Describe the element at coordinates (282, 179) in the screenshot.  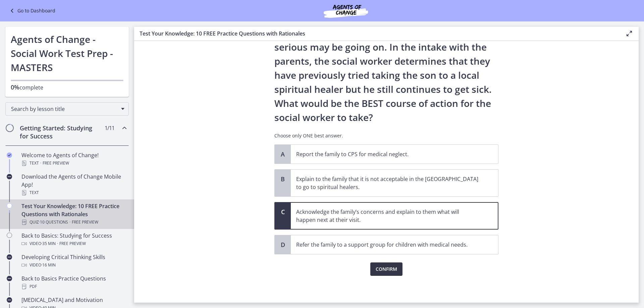
I see `span: B` at that location.